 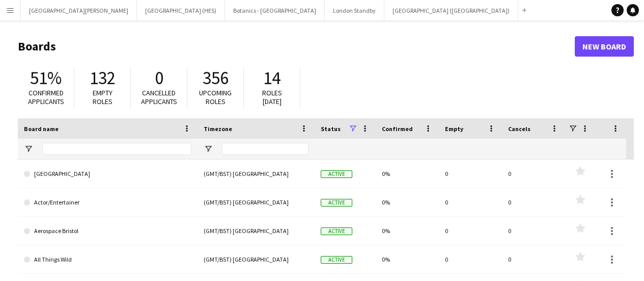 I want to click on span: Empty roles, so click(x=102, y=97).